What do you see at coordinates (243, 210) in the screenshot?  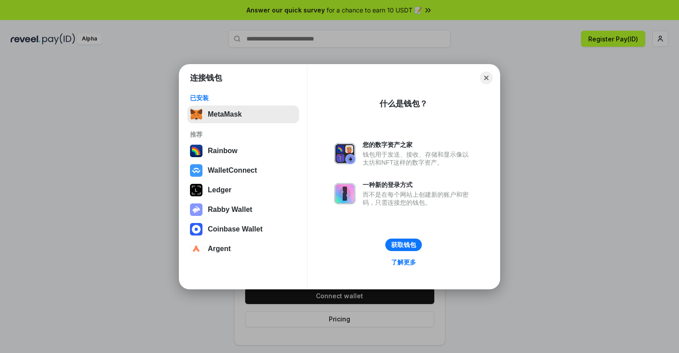 I see `button: Rabby Wallet` at bounding box center [243, 210].